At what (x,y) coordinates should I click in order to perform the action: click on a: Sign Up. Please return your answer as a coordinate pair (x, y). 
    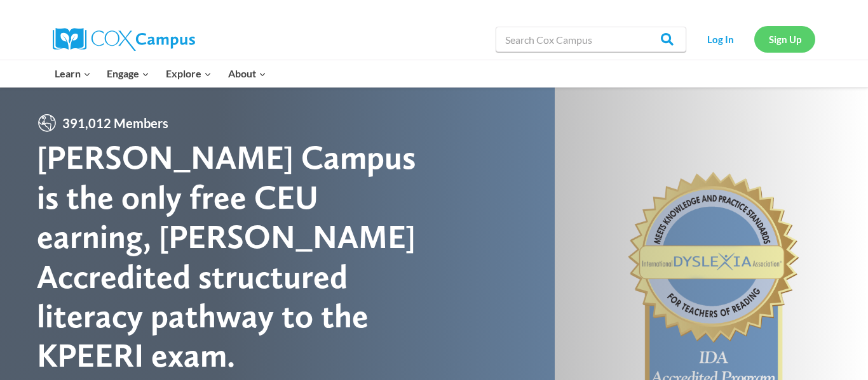
    Looking at the image, I should click on (784, 39).